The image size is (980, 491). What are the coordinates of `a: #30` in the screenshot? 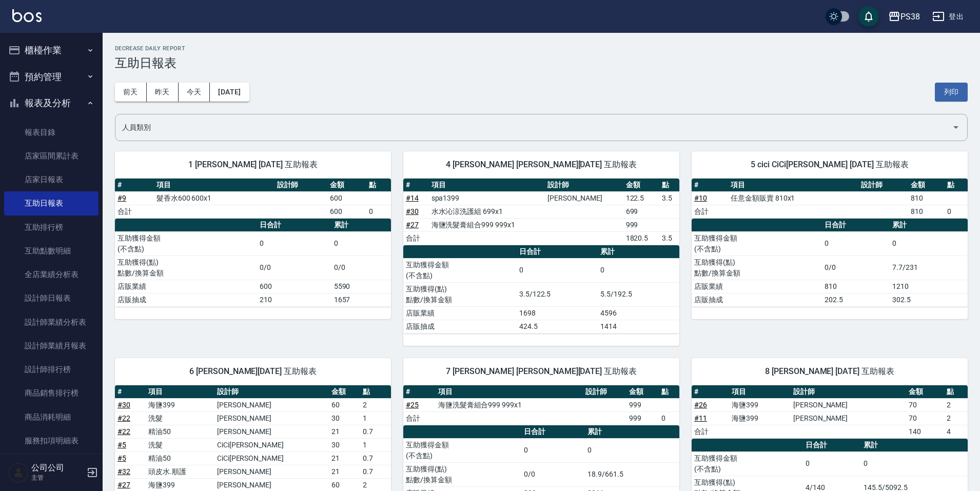 It's located at (123, 405).